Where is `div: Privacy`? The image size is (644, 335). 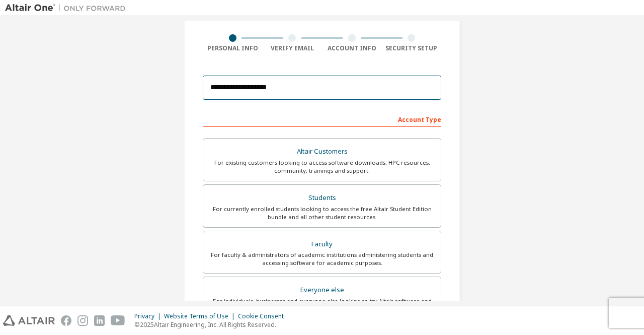
div: Privacy is located at coordinates (149, 317).